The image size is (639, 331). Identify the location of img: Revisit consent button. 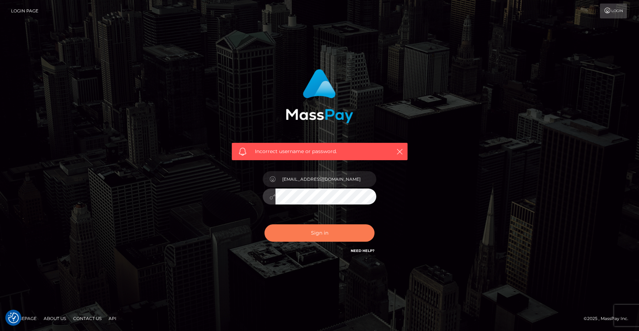
(13, 318).